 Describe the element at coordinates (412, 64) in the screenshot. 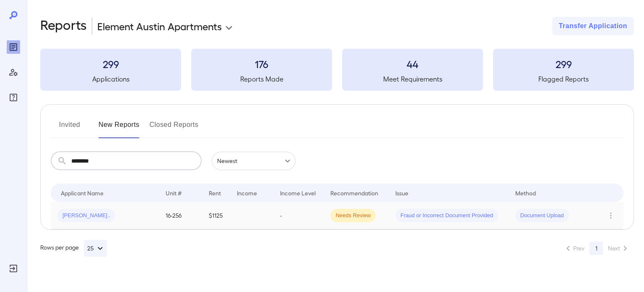

I see `h3: 44` at that location.